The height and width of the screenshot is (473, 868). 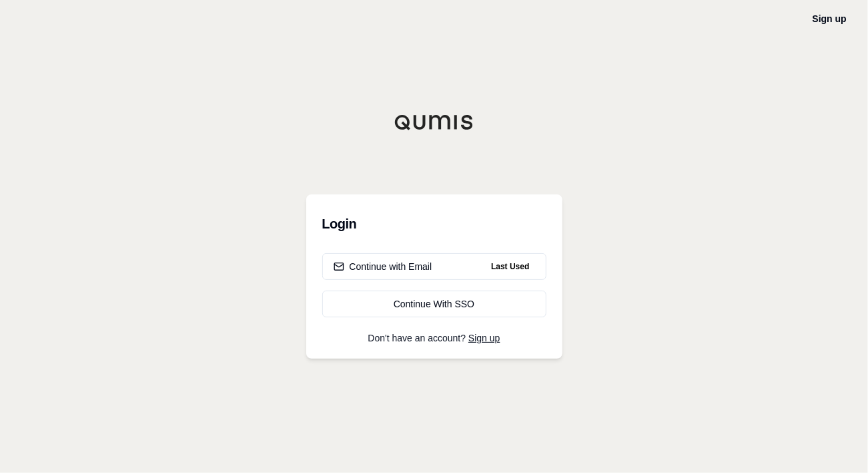 What do you see at coordinates (510, 267) in the screenshot?
I see `span: Last Used` at bounding box center [510, 267].